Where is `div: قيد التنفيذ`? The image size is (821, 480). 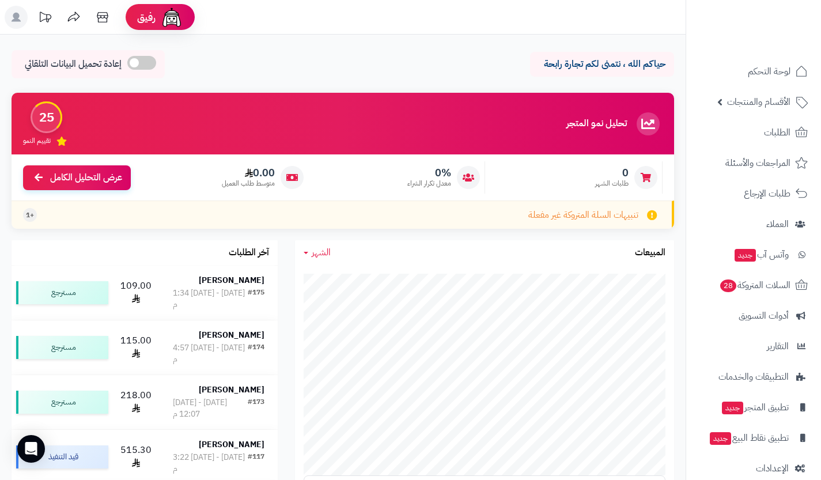 div: قيد التنفيذ is located at coordinates (62, 457).